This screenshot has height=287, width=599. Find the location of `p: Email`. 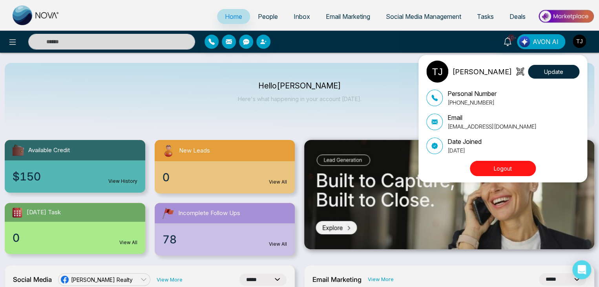

p: Email is located at coordinates (492, 117).